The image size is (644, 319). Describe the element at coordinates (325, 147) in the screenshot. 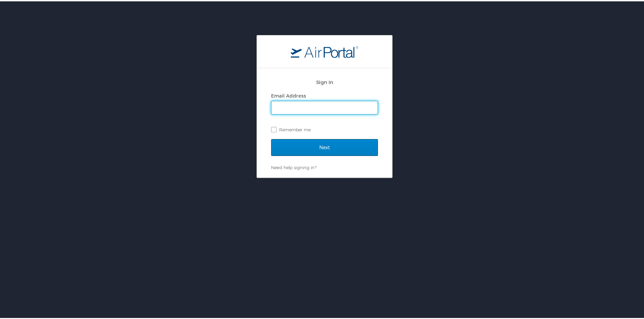

I see `input: Next` at that location.